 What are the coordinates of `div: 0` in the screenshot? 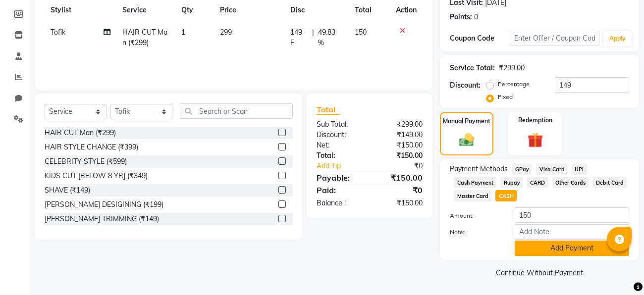 It's located at (476, 17).